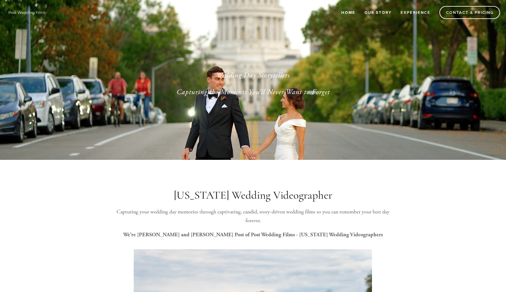 The height and width of the screenshot is (292, 506). I want to click on p: Capturing the Moments You’ll Never Want to Forget, so click(253, 92).